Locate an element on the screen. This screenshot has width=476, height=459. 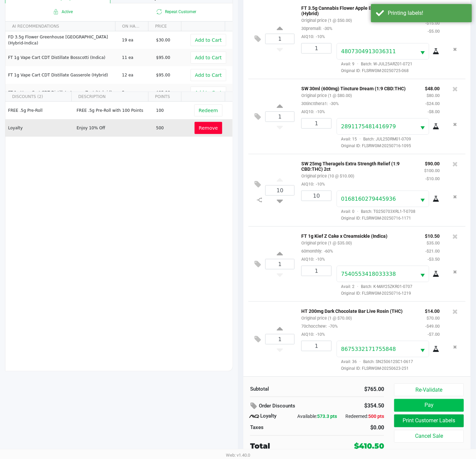
th: DESCRIPTION is located at coordinates (110, 97).